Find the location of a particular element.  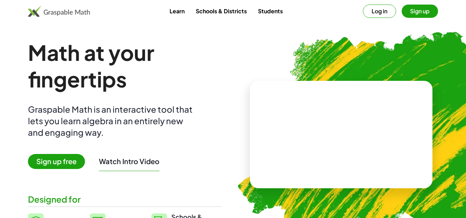

button: Log in is located at coordinates (379, 11).